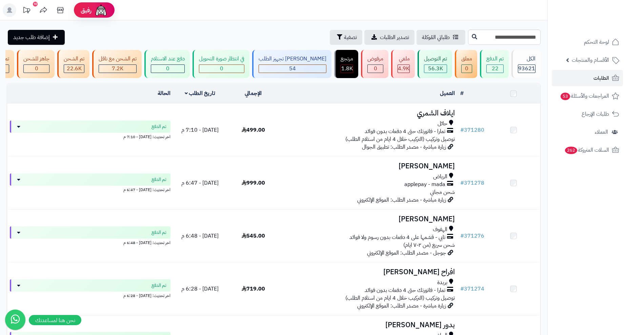 The width and height of the screenshot is (627, 335). I want to click on div: تم الشحن, so click(74, 59).